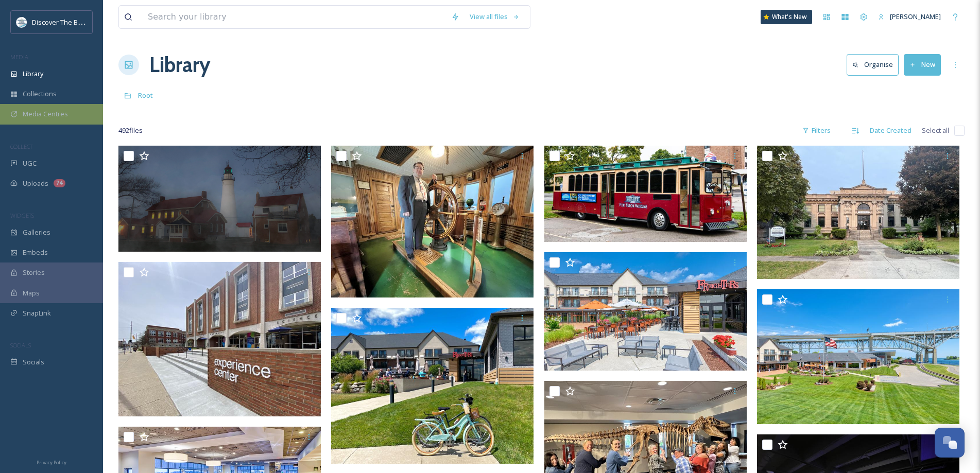  What do you see at coordinates (949, 443) in the screenshot?
I see `button: Open Chat` at bounding box center [949, 443].